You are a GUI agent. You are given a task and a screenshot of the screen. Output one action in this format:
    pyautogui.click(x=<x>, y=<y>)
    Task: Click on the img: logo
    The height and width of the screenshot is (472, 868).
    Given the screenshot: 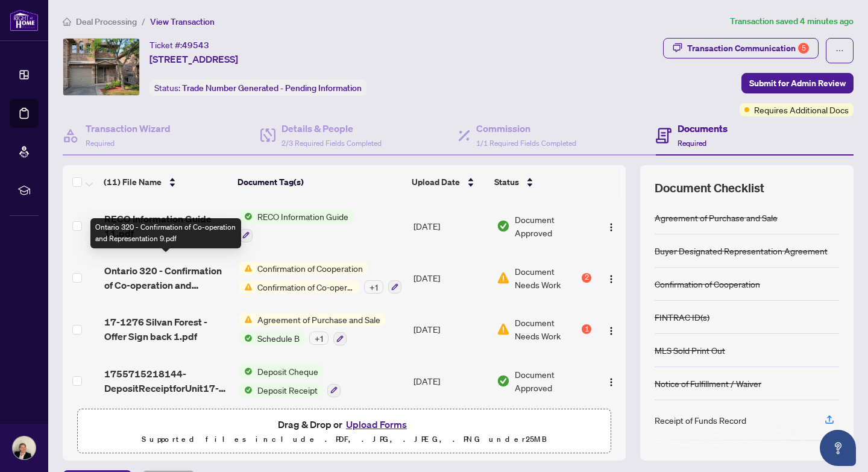 What is the action you would take?
    pyautogui.click(x=24, y=20)
    